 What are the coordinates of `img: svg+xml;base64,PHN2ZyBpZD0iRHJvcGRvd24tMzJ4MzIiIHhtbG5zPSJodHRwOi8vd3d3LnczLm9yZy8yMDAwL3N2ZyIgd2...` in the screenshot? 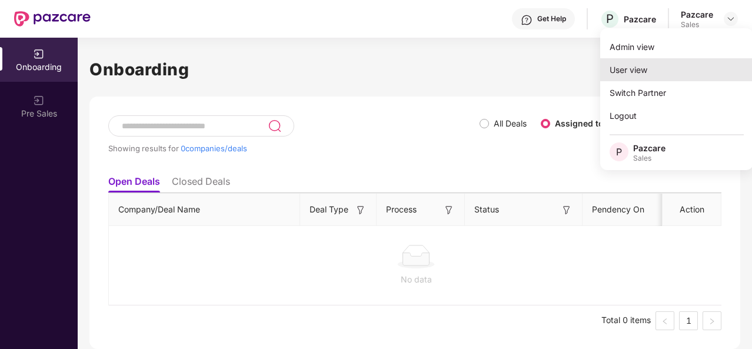 It's located at (730, 19).